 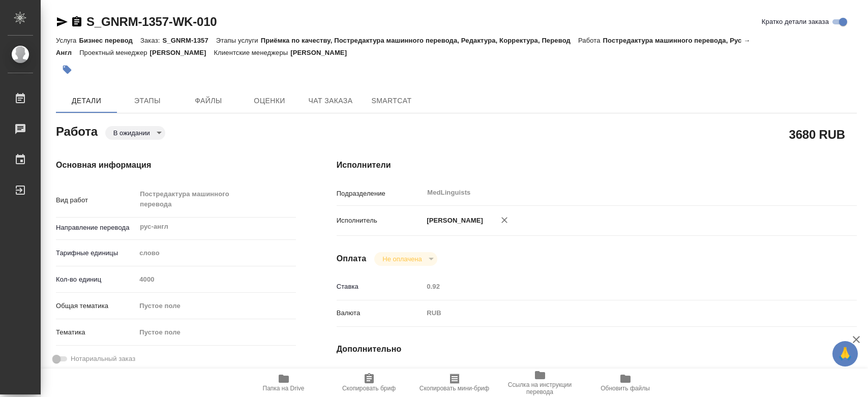 What do you see at coordinates (253, 53) in the screenshot?
I see `p: Клиентские менеджеры` at bounding box center [253, 53].